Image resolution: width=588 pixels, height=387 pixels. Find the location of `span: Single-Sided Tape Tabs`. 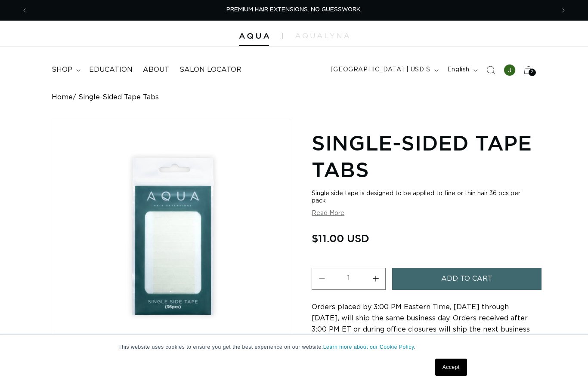

span: Single-Sided Tape Tabs is located at coordinates (118, 97).